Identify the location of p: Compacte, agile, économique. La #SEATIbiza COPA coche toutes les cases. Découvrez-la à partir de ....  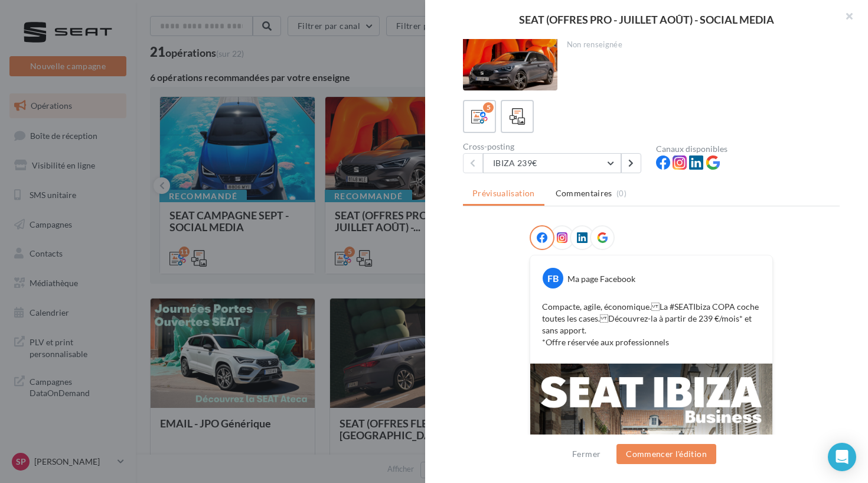
(652, 324).